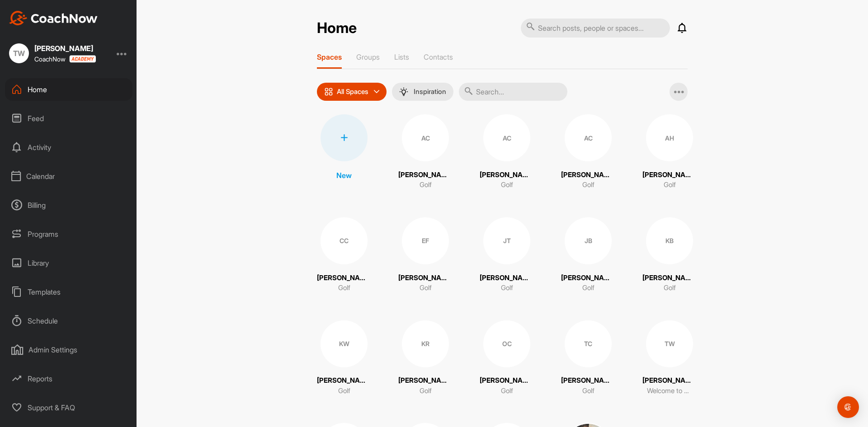  What do you see at coordinates (507, 241) in the screenshot?
I see `div: JT` at bounding box center [507, 241].